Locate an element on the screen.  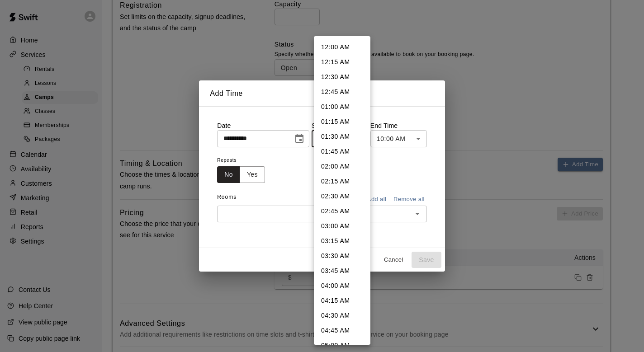
li: 01:15 AM is located at coordinates (342, 121).